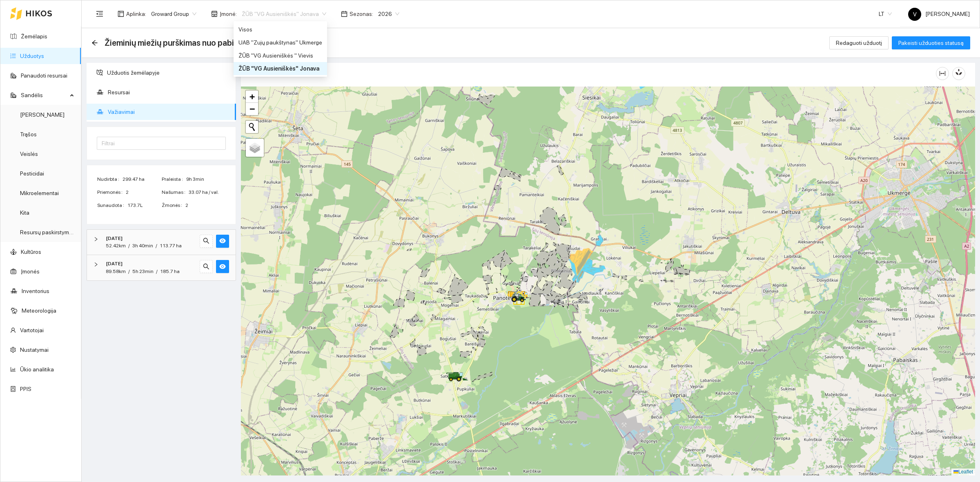 This screenshot has height=482, width=980. What do you see at coordinates (593, 73) in the screenshot?
I see `div: Žemėlapis` at bounding box center [593, 73].